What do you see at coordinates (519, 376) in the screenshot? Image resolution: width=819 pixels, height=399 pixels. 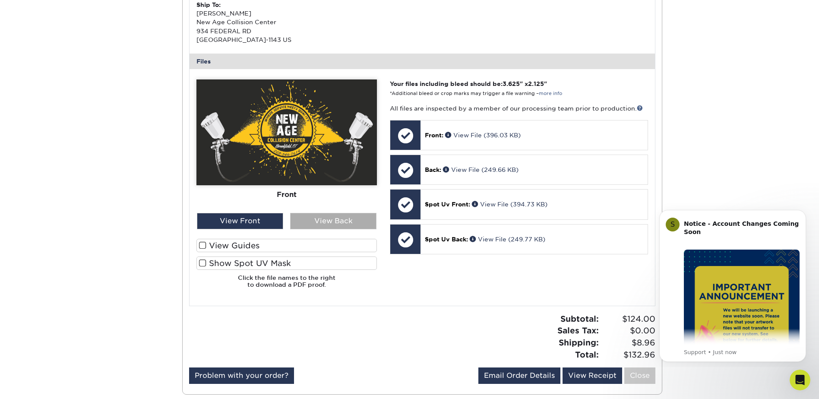 I see `a: Email Order Details` at bounding box center [519, 376].